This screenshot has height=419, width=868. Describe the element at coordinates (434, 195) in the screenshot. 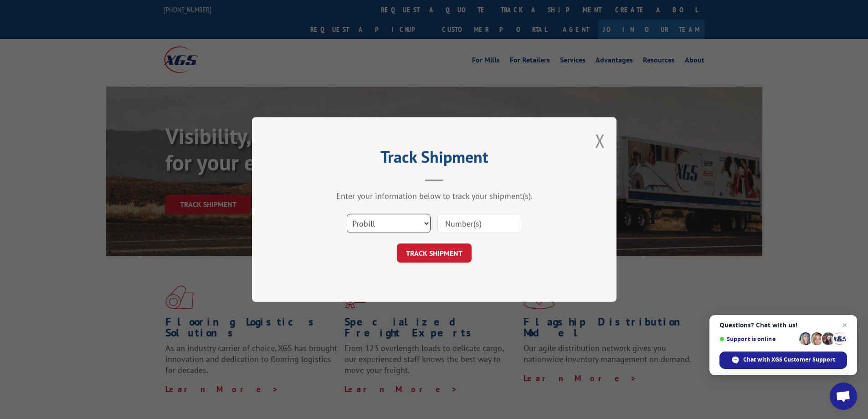

I see `div: Enter your information below to track your shipment(s).` at that location.